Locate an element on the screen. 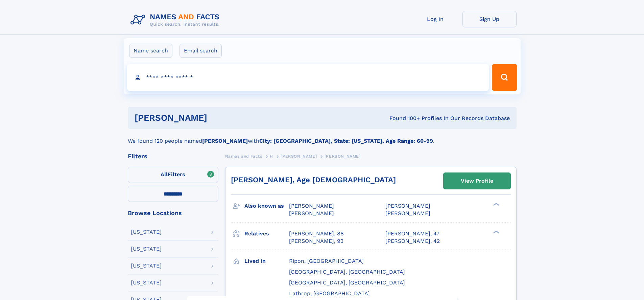 This screenshot has height=300, width=644. div: We found 120 people named with . is located at coordinates (322, 137).